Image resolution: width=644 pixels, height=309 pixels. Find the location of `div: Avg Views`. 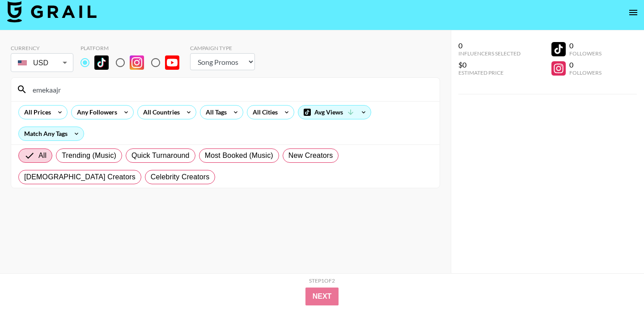

div: Avg Views is located at coordinates (335, 112).